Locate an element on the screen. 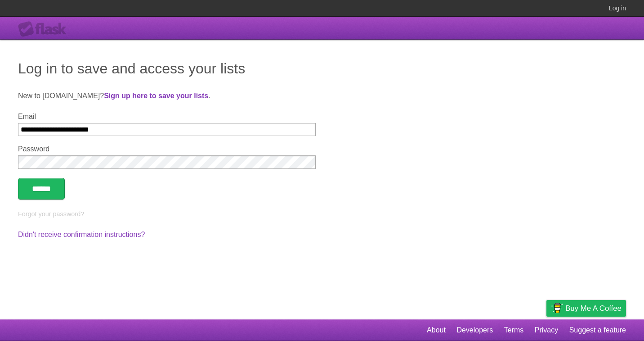  h1: Log in to save and access your lists is located at coordinates (322, 69).